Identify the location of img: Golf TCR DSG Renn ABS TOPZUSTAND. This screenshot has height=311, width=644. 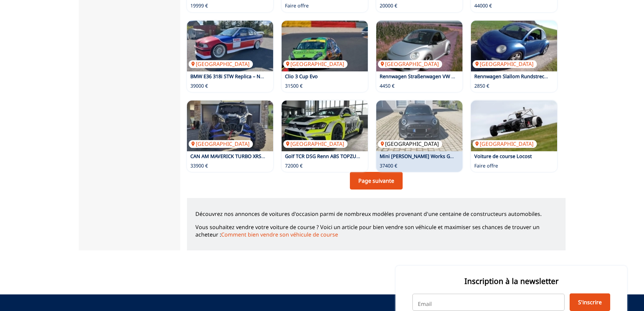
(324, 126).